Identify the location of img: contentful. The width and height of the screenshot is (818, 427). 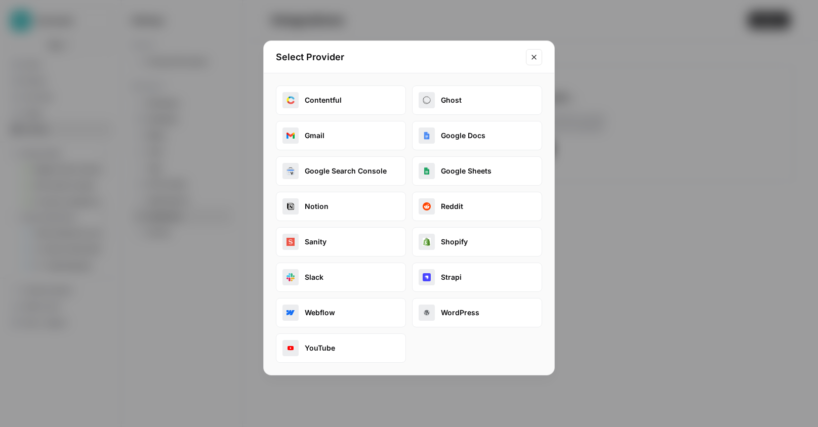
(291, 100).